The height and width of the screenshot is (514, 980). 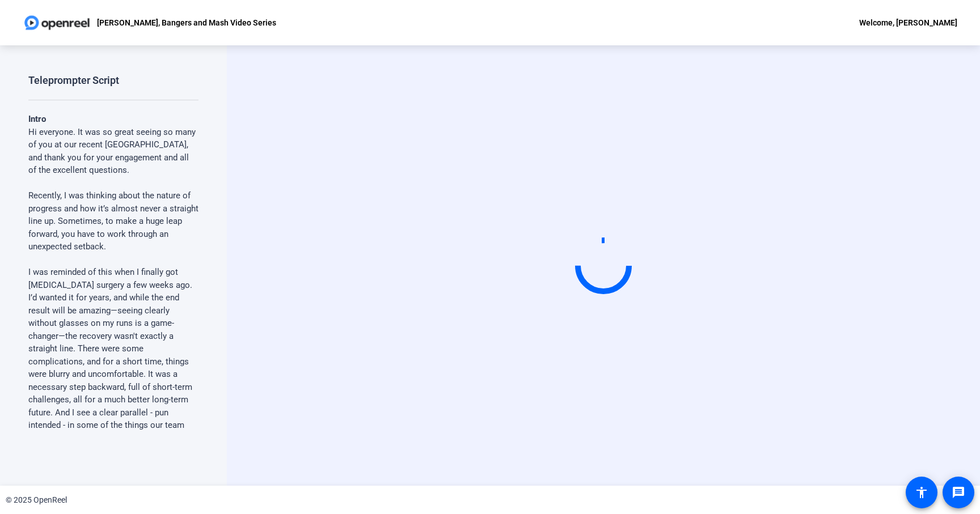 What do you see at coordinates (37, 119) in the screenshot?
I see `strong: Intro` at bounding box center [37, 119].